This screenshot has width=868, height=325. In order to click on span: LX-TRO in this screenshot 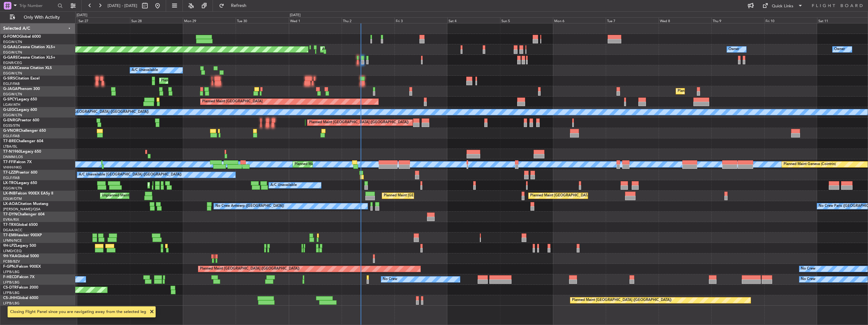, I will do `click(10, 183)`.